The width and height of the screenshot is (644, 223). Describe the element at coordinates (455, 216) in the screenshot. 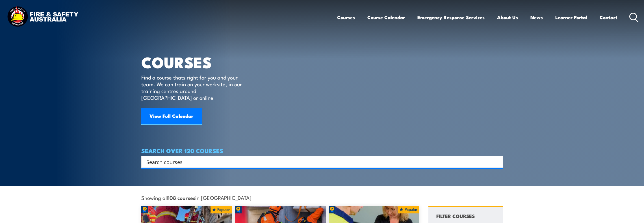

I see `h4: FILTER COURSES` at that location.